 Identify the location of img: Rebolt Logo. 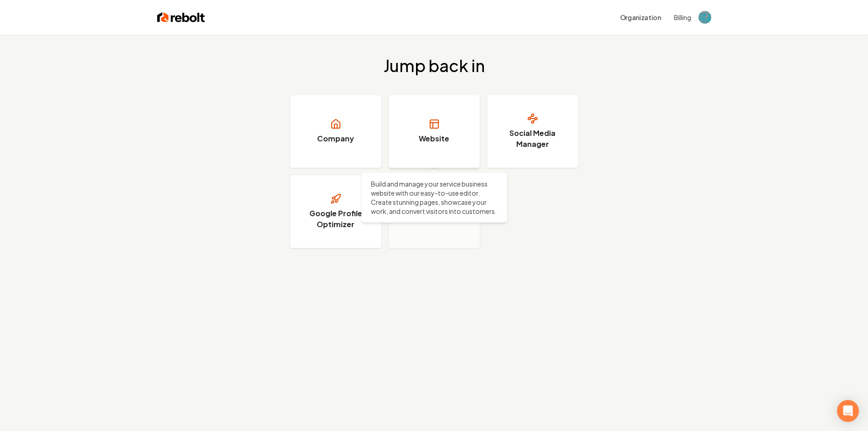
(181, 17).